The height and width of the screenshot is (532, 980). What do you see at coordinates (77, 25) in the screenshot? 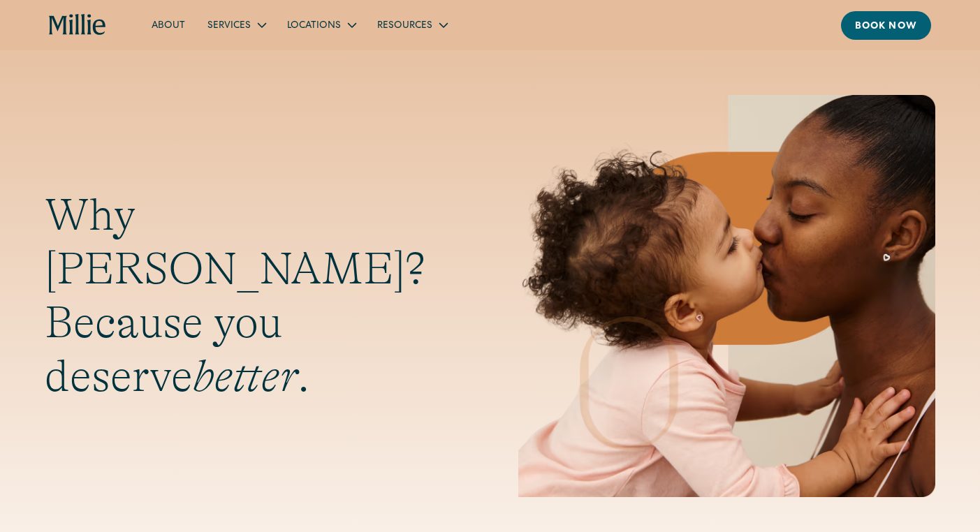
I see `a: home` at bounding box center [77, 25].